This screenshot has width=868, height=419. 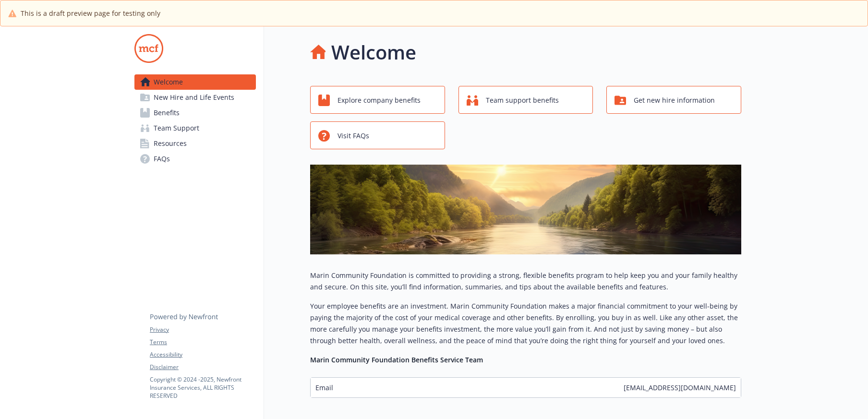 What do you see at coordinates (194, 98) in the screenshot?
I see `span: New Hire and Life Events` at bounding box center [194, 98].